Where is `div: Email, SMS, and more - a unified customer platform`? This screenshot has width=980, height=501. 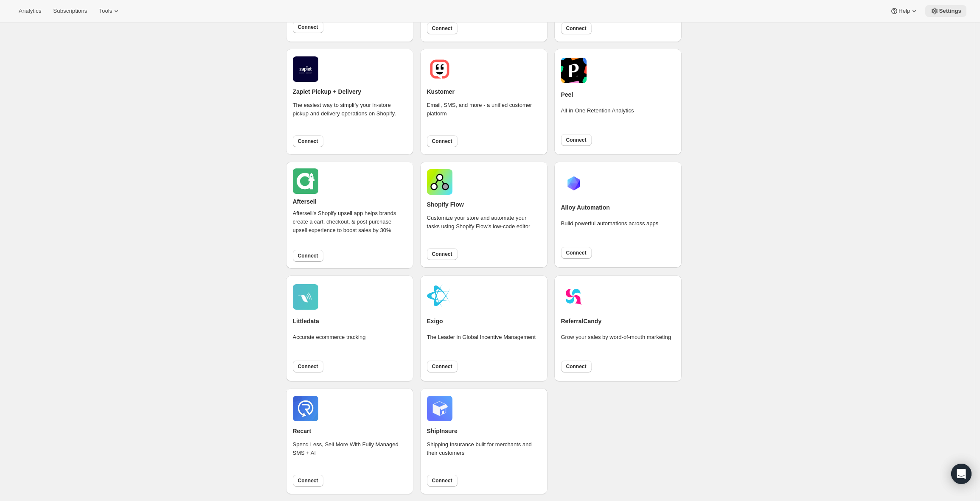
div: Email, SMS, and more - a unified customer platform is located at coordinates (484, 115).